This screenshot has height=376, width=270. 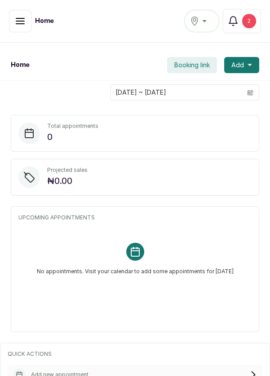 What do you see at coordinates (241, 21) in the screenshot?
I see `button: 2` at bounding box center [241, 21].